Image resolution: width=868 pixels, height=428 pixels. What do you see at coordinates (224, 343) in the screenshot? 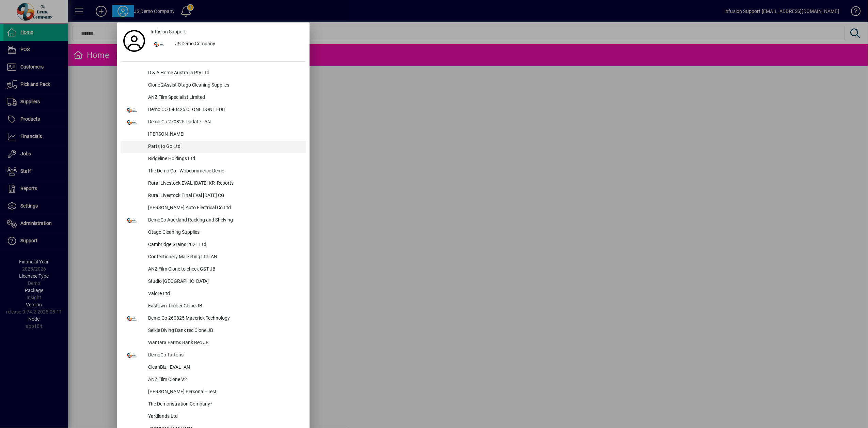
I see `div: Wantara Farms Bank Rec JB` at bounding box center [224, 343].